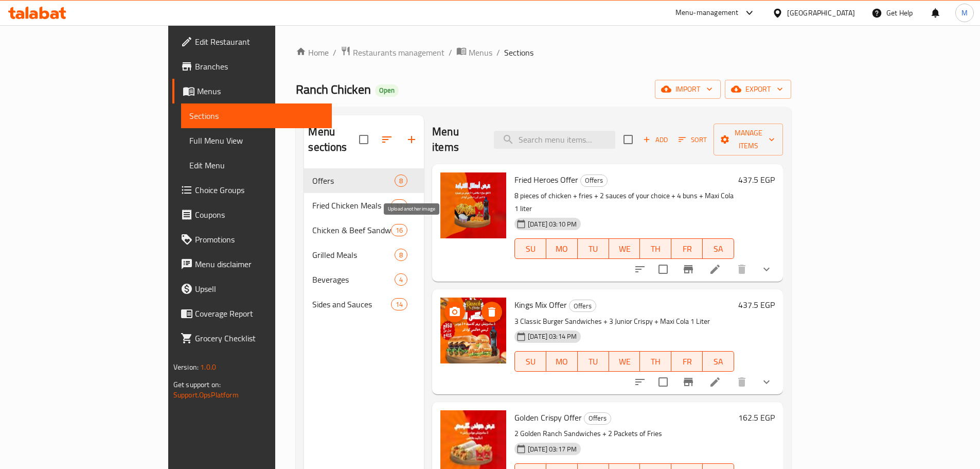  Describe the element at coordinates (186, 367) in the screenshot. I see `span: Version:` at that location.